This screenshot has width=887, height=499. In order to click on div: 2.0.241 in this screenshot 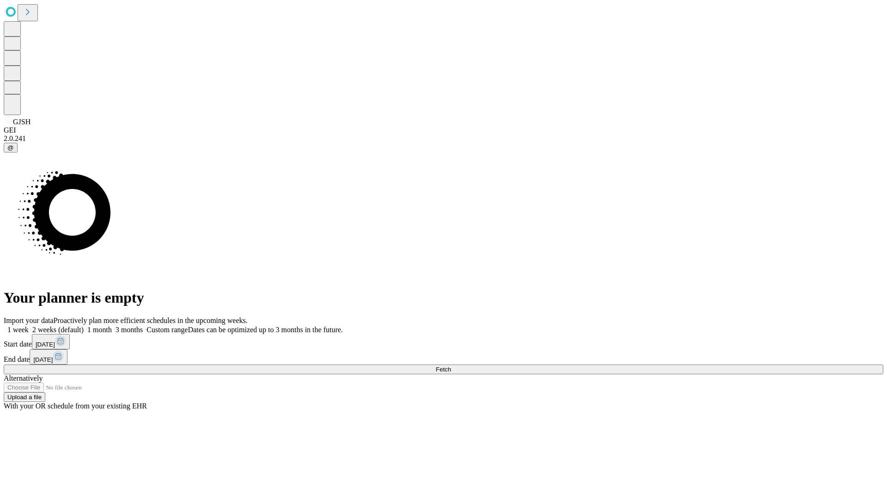, I will do `click(444, 139)`.